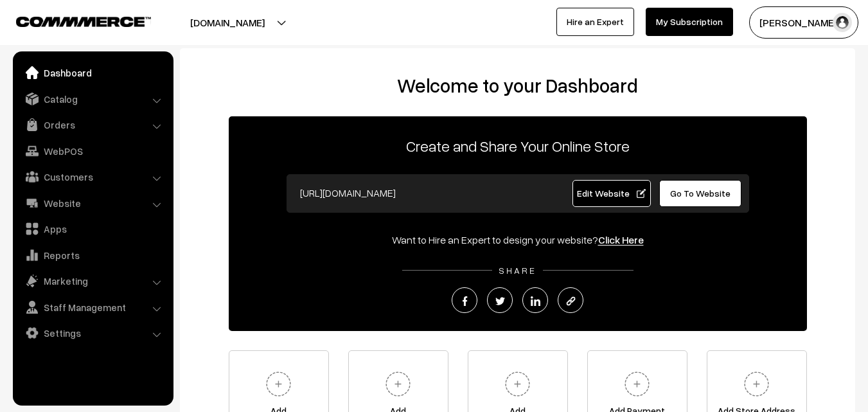 This screenshot has height=412, width=868. Describe the element at coordinates (92, 228) in the screenshot. I see `a: Apps` at that location.